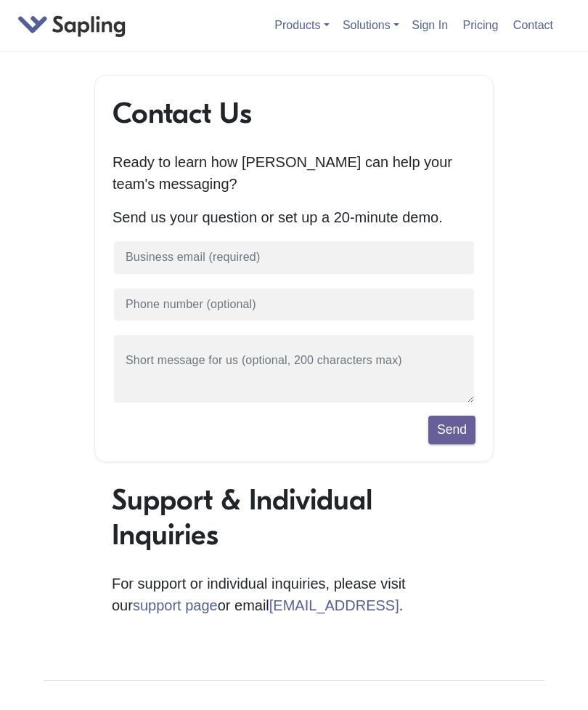  Describe the element at coordinates (175, 605) in the screenshot. I see `a: support page` at that location.